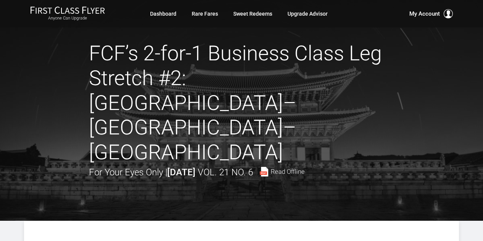 The height and width of the screenshot is (241, 483). Describe the element at coordinates (225, 172) in the screenshot. I see `span: Vol. 21 No. 6` at that location.